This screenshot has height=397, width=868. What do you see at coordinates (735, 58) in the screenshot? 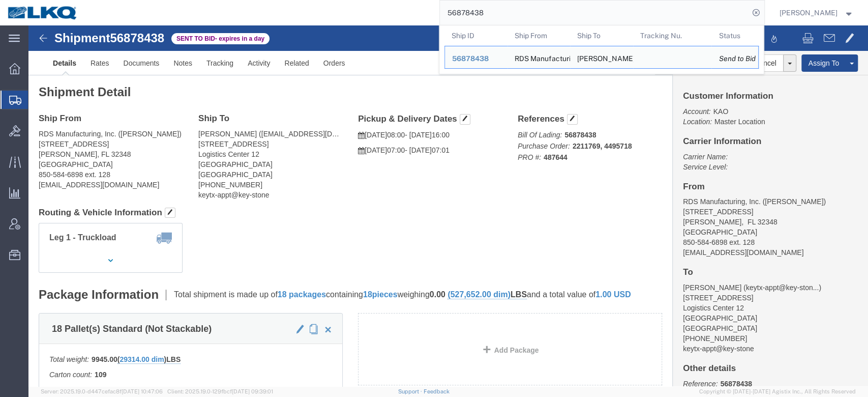
I see `div: Send to Bid` at bounding box center [735, 58].